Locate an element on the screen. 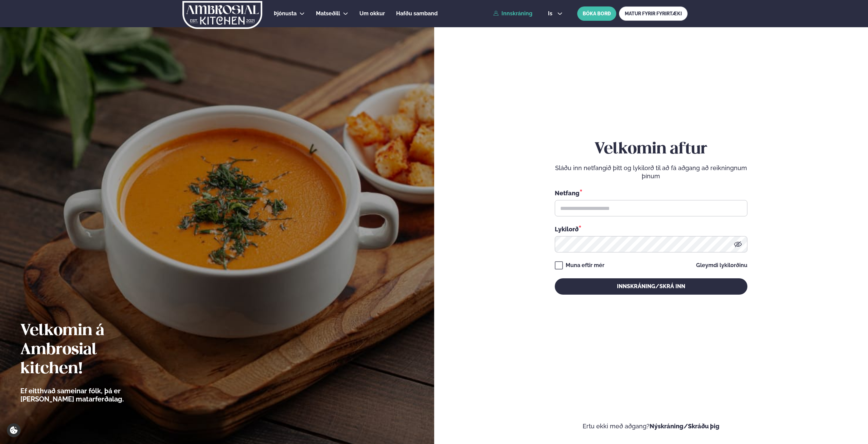 The width and height of the screenshot is (868, 444). a: Matseðill is located at coordinates (327, 13).